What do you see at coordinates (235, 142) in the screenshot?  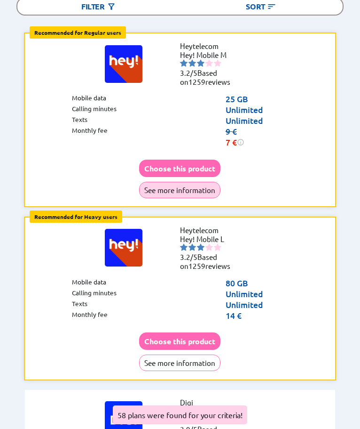 I see `div: 7 €` at bounding box center [235, 142].